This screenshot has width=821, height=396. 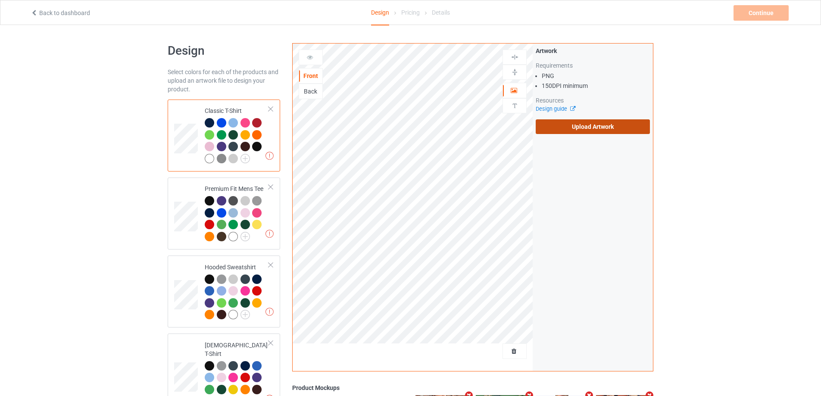 I want to click on div: Design, so click(x=380, y=13).